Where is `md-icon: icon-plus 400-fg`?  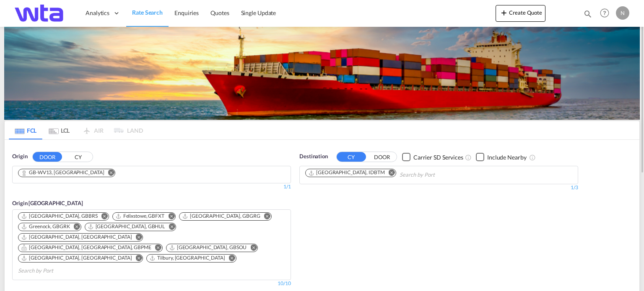 md-icon: icon-plus 400-fg is located at coordinates (504, 13).